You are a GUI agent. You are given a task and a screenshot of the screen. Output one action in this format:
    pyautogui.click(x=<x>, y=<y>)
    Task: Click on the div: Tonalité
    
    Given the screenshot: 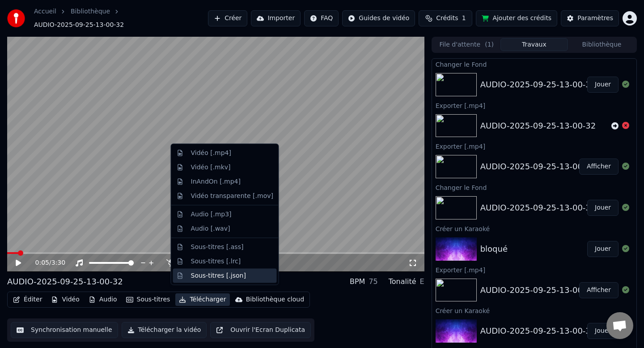 What is the action you would take?
    pyautogui.click(x=402, y=282)
    